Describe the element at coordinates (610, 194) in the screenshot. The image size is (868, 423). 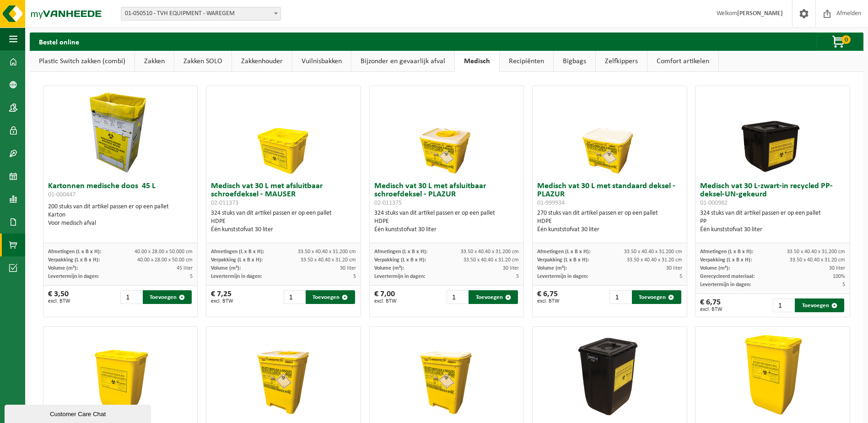
I see `h3: Medisch vat 30 L met standaard deksel - PLAZUR` at that location.